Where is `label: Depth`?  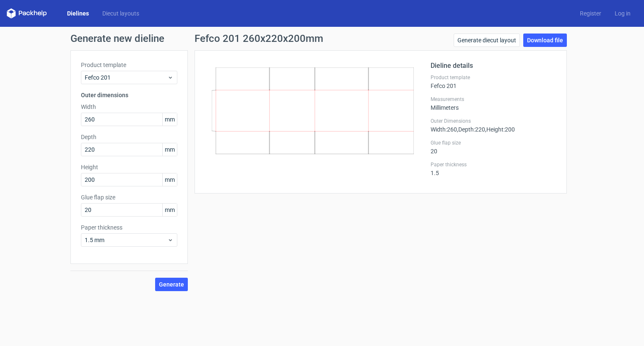
label: Depth is located at coordinates (129, 137).